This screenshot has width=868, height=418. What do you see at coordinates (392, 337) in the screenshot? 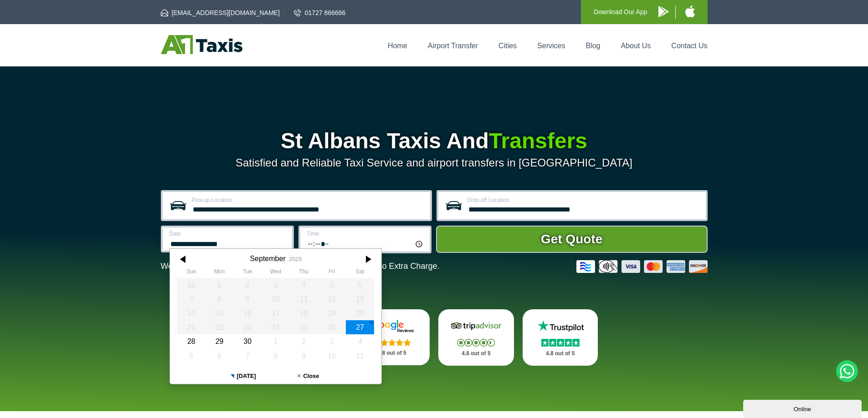
I see `a: Google Stars 4.8 out of 5` at bounding box center [392, 337].